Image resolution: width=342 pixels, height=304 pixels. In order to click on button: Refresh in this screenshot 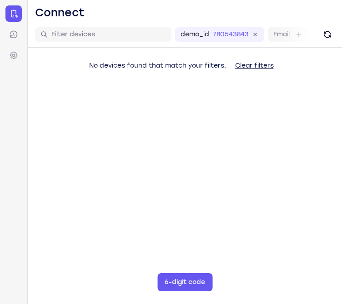, I will do `click(327, 35)`.